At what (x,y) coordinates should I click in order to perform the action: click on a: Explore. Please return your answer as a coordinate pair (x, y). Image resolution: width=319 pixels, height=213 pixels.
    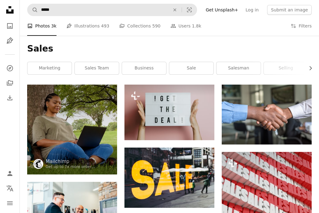
    Looking at the image, I should click on (10, 68).